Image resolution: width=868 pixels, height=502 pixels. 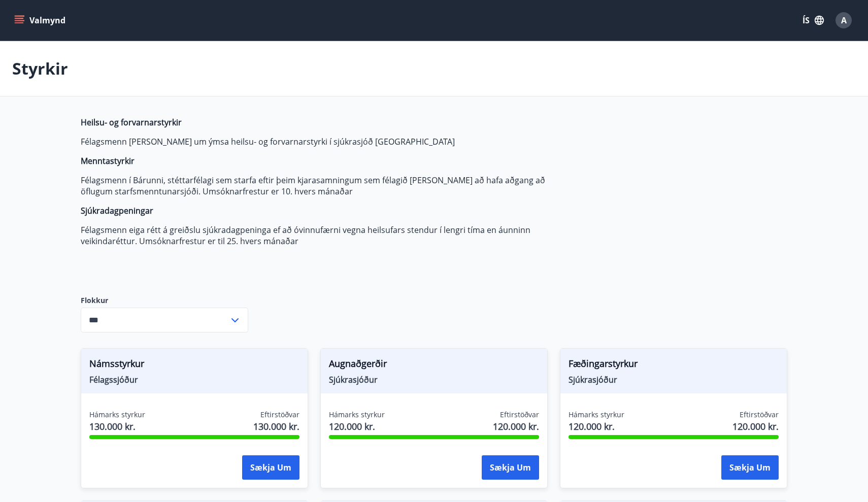 I want to click on label: Flokkur, so click(x=164, y=300).